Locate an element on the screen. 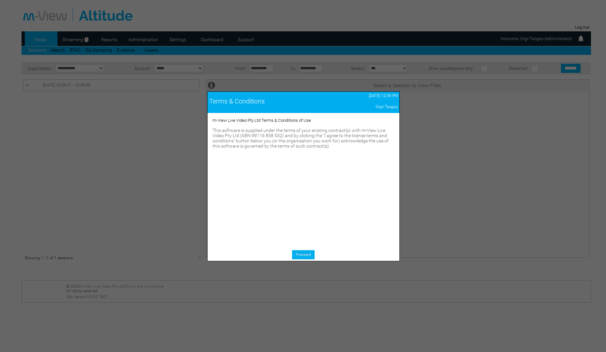 The width and height of the screenshot is (606, 352). div: Terms & Conditions is located at coordinates (269, 101).